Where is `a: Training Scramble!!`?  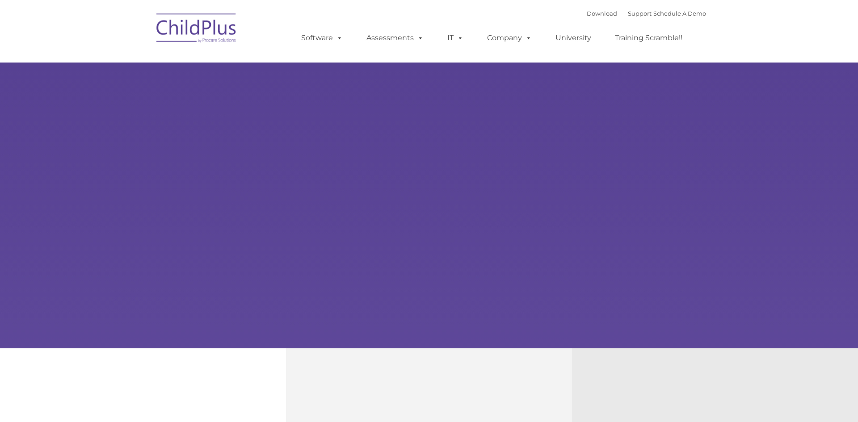 a: Training Scramble!! is located at coordinates (649, 38).